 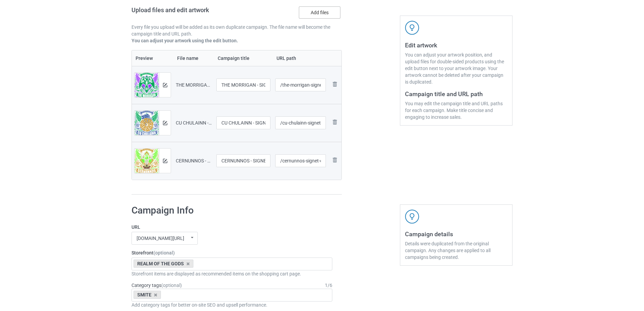 I want to click on h1: Campaign Info, so click(x=232, y=210).